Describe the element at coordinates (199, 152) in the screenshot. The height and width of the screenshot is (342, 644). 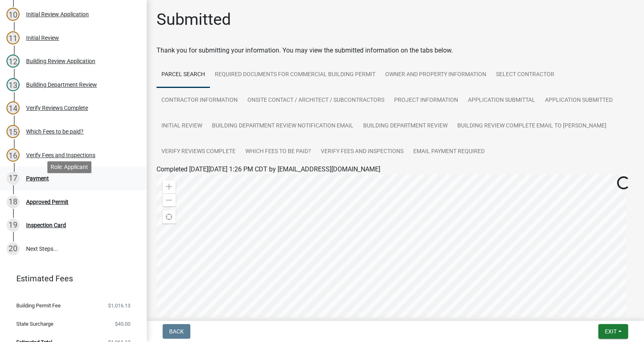
I see `a: Verify Reviews Complete` at that location.